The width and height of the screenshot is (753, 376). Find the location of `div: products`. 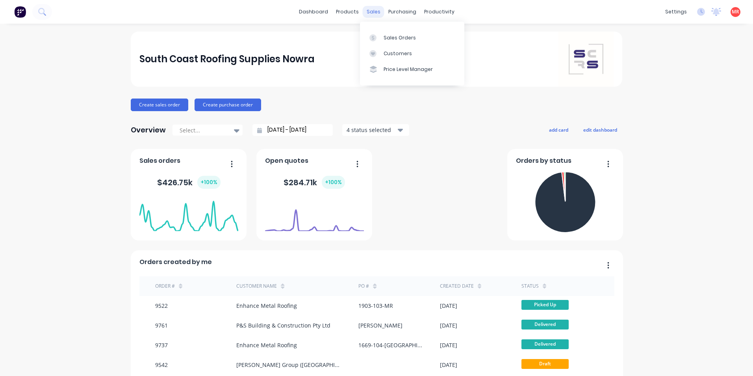

div: products is located at coordinates (348, 12).